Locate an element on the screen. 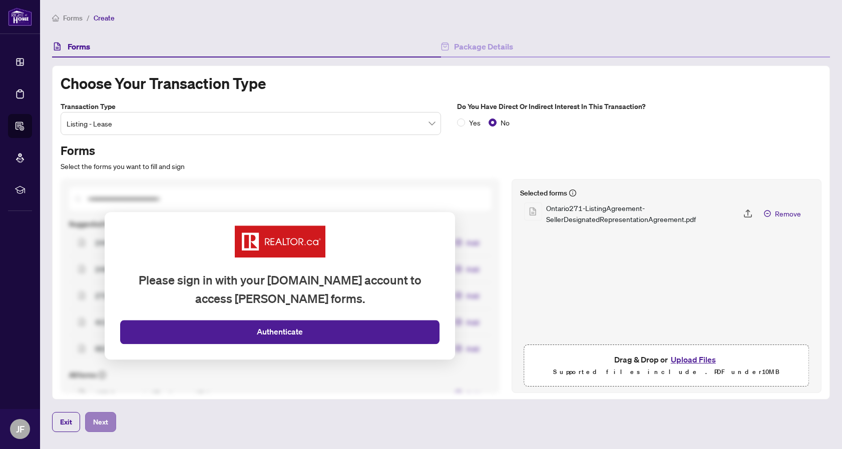 The image size is (842, 449). h1: Choose your transaction type is located at coordinates (441, 84).